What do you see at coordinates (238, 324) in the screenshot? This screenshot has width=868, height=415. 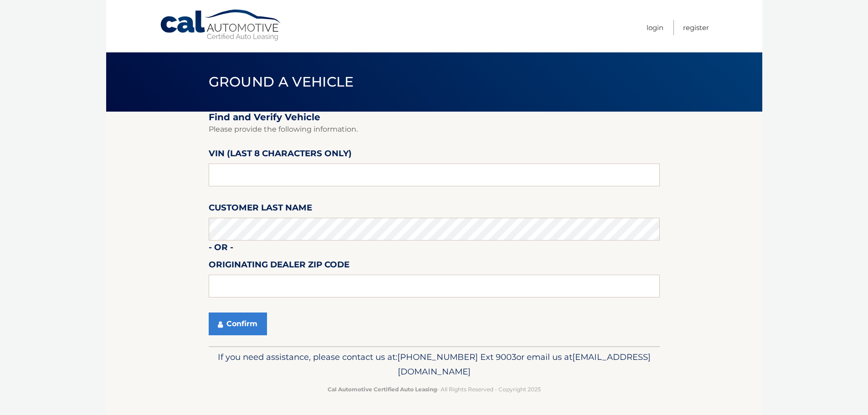 I see `button: Confirm` at bounding box center [238, 324].